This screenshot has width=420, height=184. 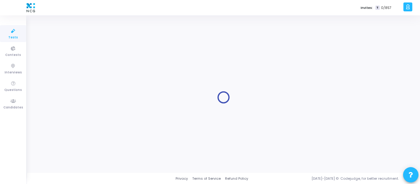 I want to click on span: T, so click(x=378, y=8).